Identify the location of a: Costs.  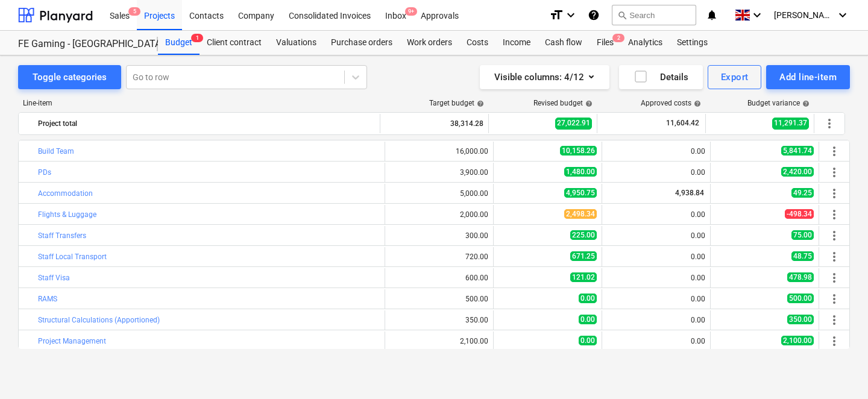
(477, 43).